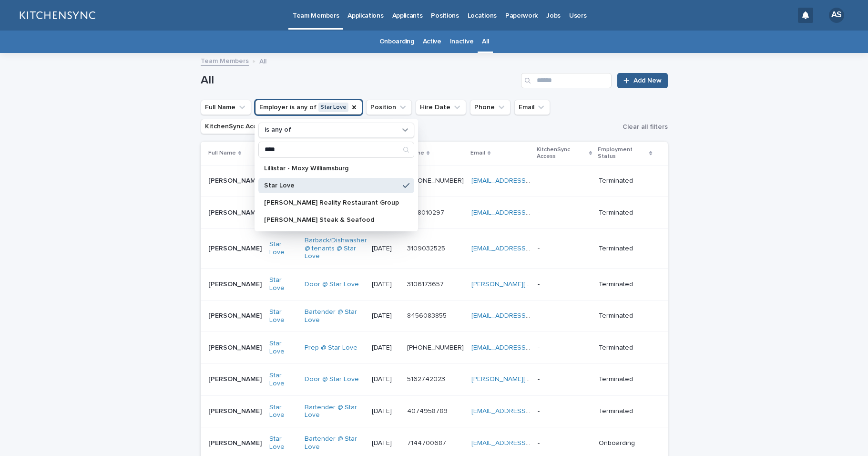 The width and height of the screenshot is (868, 456). What do you see at coordinates (566, 80) in the screenshot?
I see `div: Search` at bounding box center [566, 80].